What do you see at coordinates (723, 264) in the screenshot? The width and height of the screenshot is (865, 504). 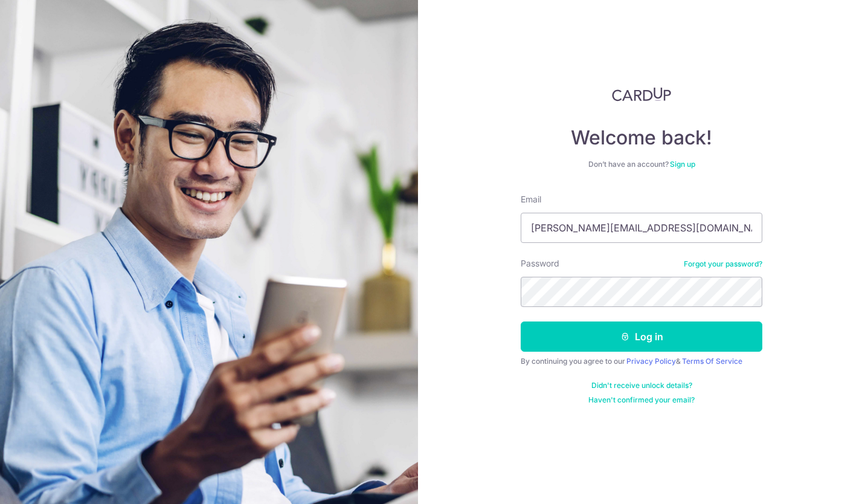 I see `a: Forgot your password?` at bounding box center [723, 264].